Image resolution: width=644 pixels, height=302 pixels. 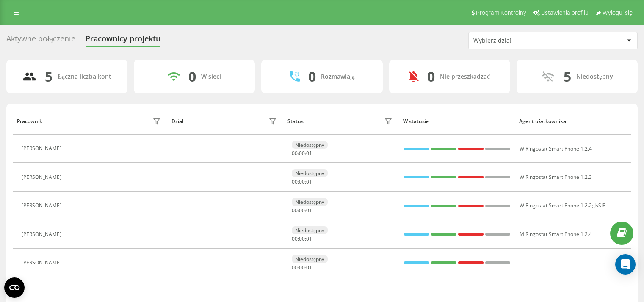 I want to click on font: Dział, so click(x=178, y=121).